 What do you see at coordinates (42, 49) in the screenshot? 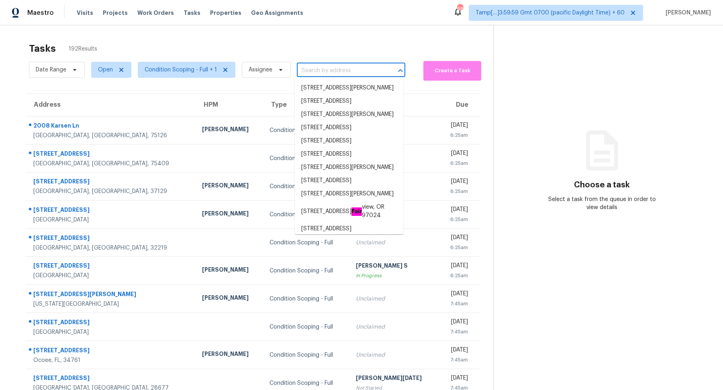
I see `h2: Tasks` at bounding box center [42, 49].